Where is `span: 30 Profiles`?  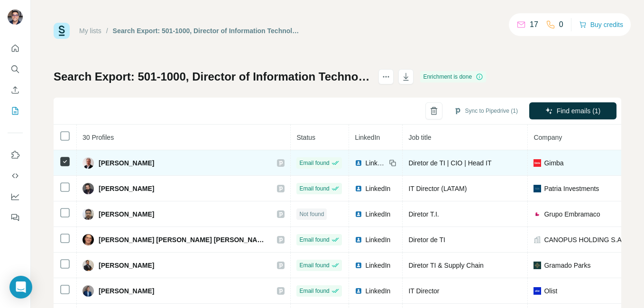
span: 30 Profiles is located at coordinates (98, 138).